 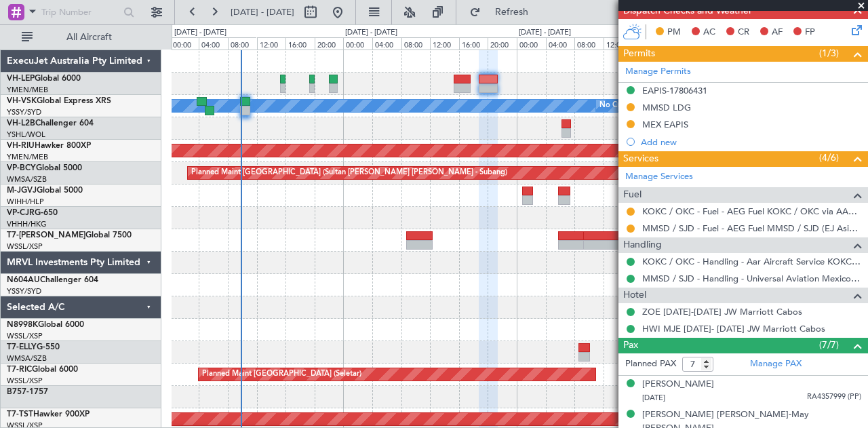 What do you see at coordinates (751, 142) in the screenshot?
I see `div: Add new` at bounding box center [751, 142].